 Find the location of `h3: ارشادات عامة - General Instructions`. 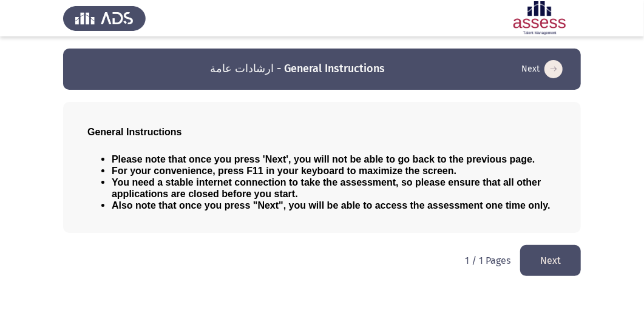

h3: ارشادات عامة - General Instructions is located at coordinates (298, 69).